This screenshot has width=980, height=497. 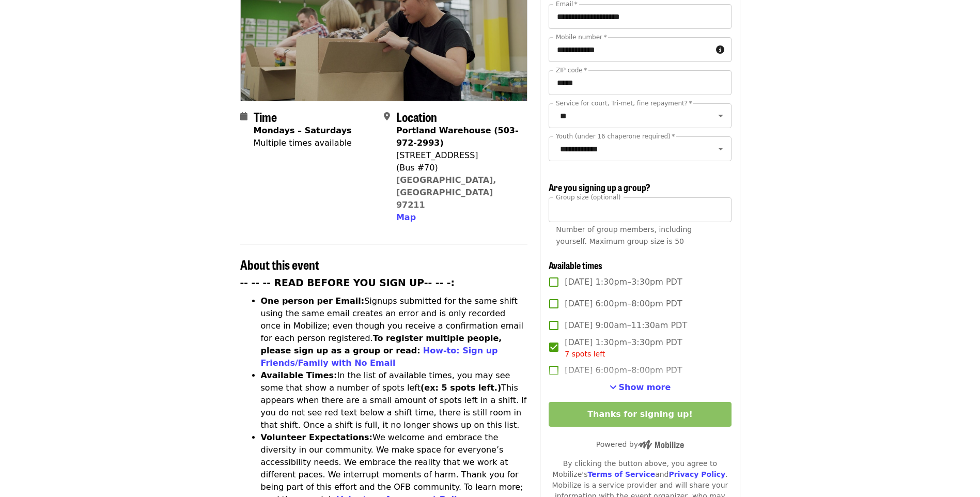 What do you see at coordinates (616, 136) in the screenshot?
I see `label: Youth (under 16 chaperone required)` at bounding box center [616, 136].